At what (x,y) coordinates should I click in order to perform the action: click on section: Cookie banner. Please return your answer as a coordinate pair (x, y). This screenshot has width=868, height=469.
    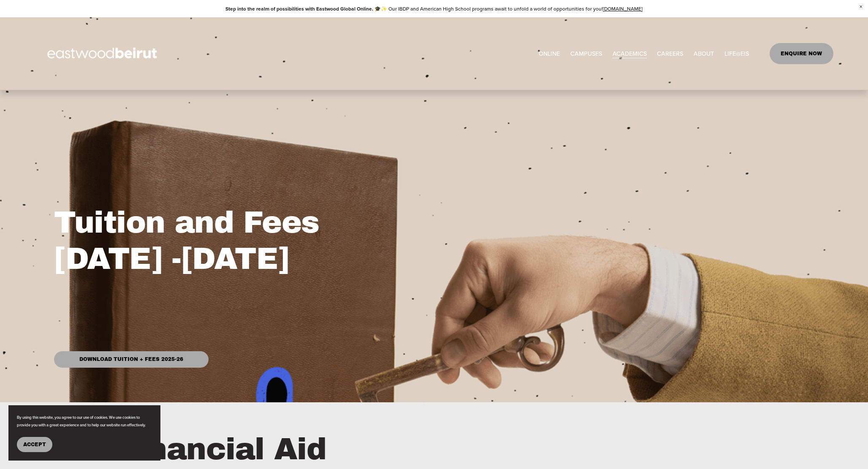
    Looking at the image, I should click on (84, 433).